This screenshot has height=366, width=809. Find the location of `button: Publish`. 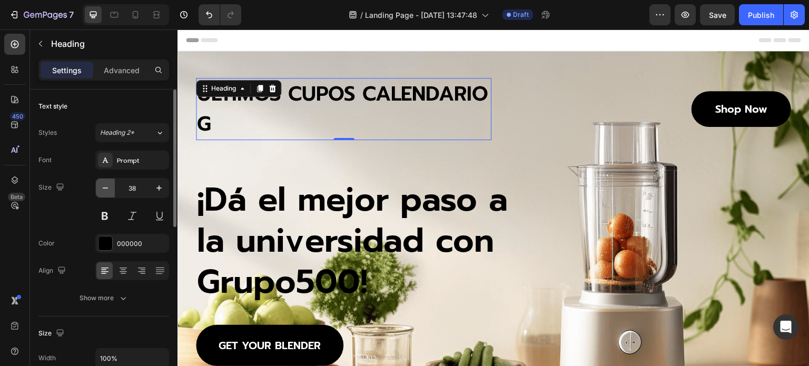

button: Publish is located at coordinates (761, 15).